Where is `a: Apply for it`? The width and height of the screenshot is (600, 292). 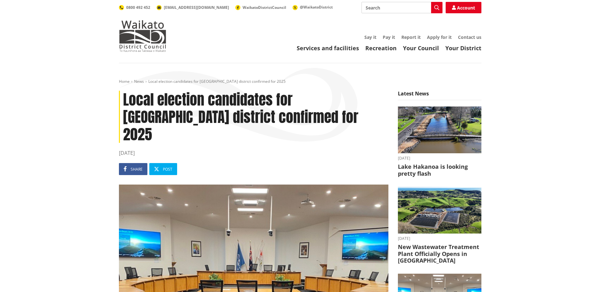 a: Apply for it is located at coordinates (439, 37).